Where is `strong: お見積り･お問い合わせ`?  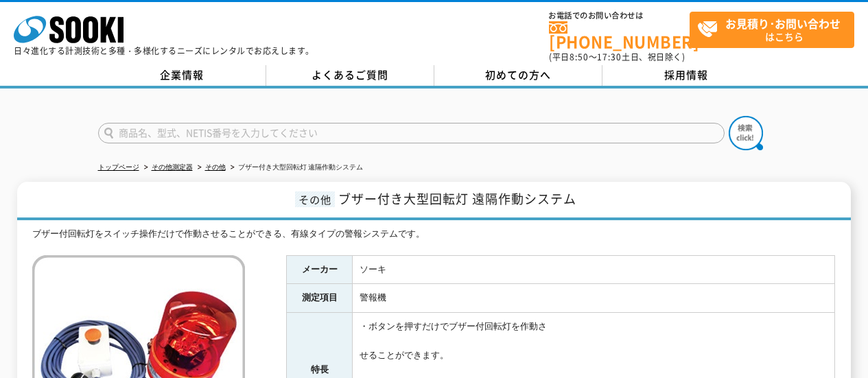 strong: お見積り･お問い合わせ is located at coordinates (783, 23).